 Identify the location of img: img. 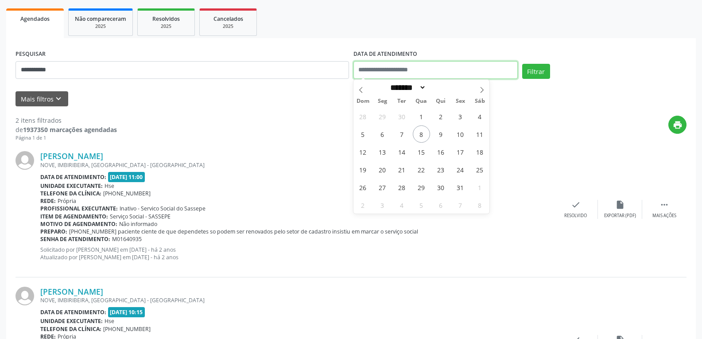
(25, 160).